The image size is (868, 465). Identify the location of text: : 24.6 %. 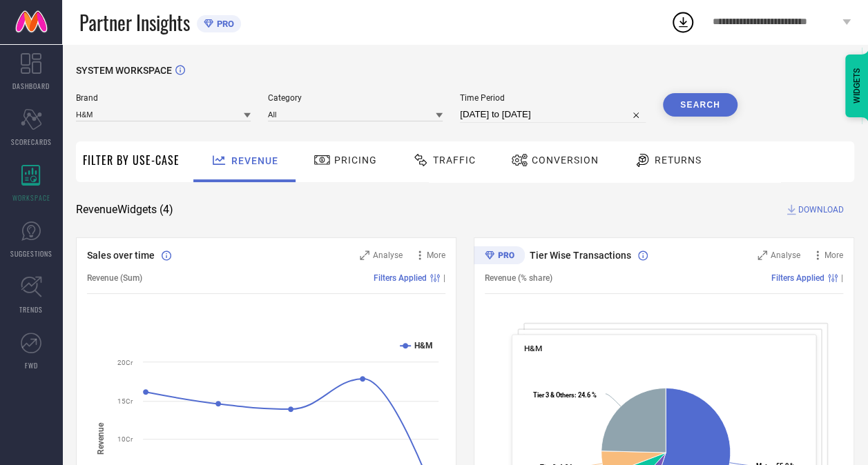
(565, 394).